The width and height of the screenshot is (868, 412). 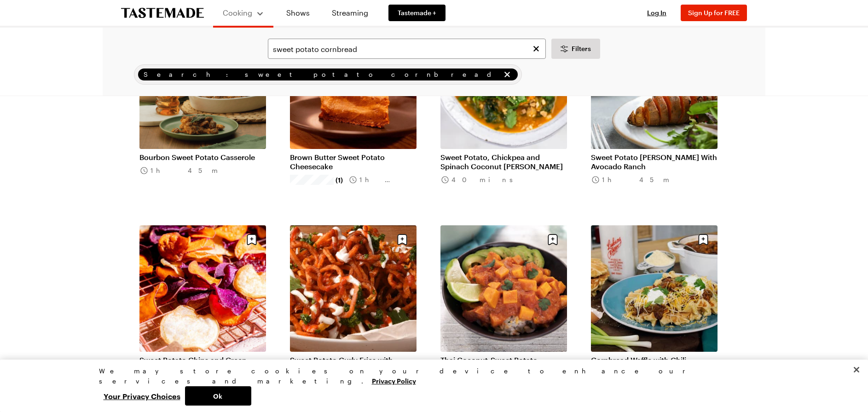 What do you see at coordinates (353, 162) in the screenshot?
I see `a: Brown Butter Sweet Potato Cheesecake` at bounding box center [353, 162].